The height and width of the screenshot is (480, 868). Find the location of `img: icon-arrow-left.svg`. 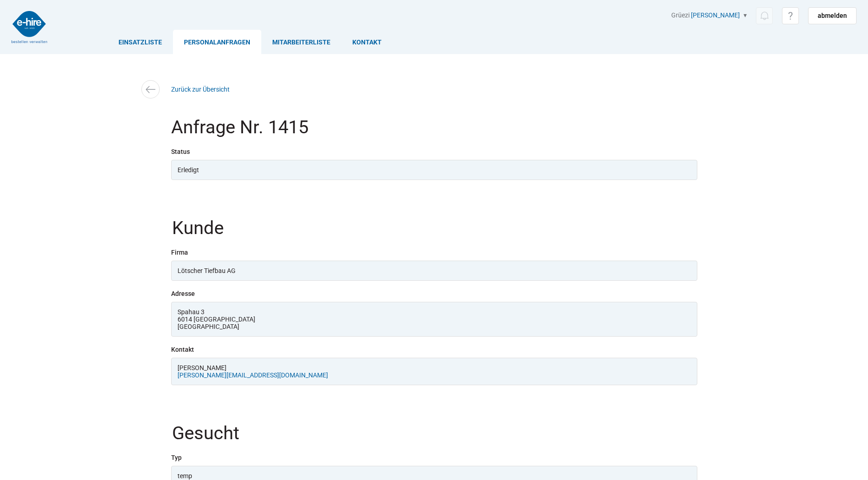

img: icon-arrow-left.svg is located at coordinates (150, 89).